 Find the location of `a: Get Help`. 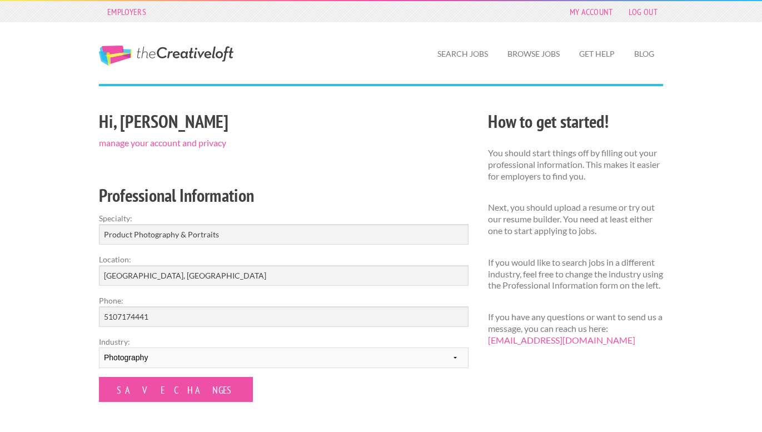

a: Get Help is located at coordinates (597, 54).